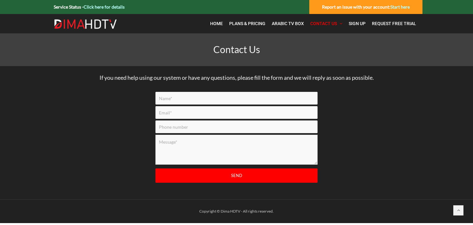 Image resolution: width=473 pixels, height=225 pixels. What do you see at coordinates (288, 24) in the screenshot?
I see `a: Arabic TV Box` at bounding box center [288, 24].